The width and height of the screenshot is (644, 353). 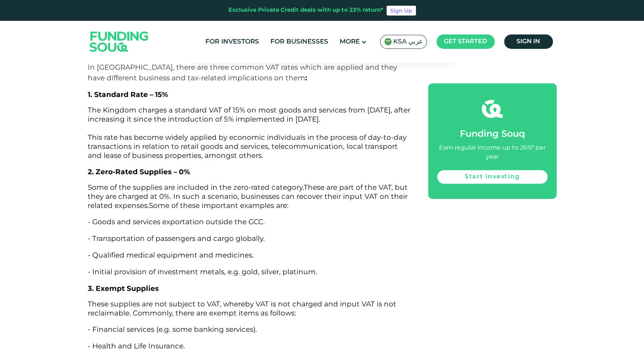 I want to click on img: Logo, so click(x=119, y=42).